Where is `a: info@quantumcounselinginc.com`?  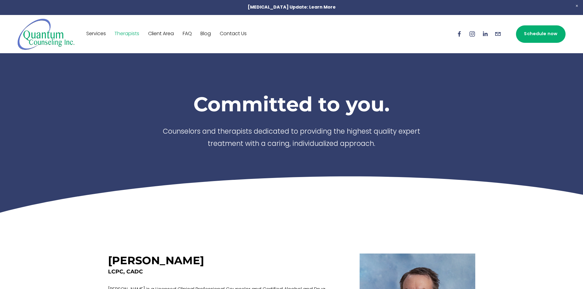
a: info@quantumcounselinginc.com is located at coordinates (498, 34).